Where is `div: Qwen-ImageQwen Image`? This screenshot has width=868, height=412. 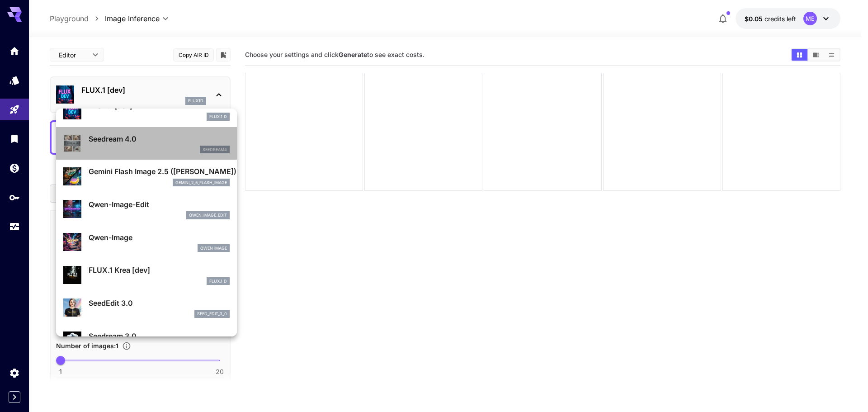 div: Qwen-ImageQwen Image is located at coordinates (147, 242).